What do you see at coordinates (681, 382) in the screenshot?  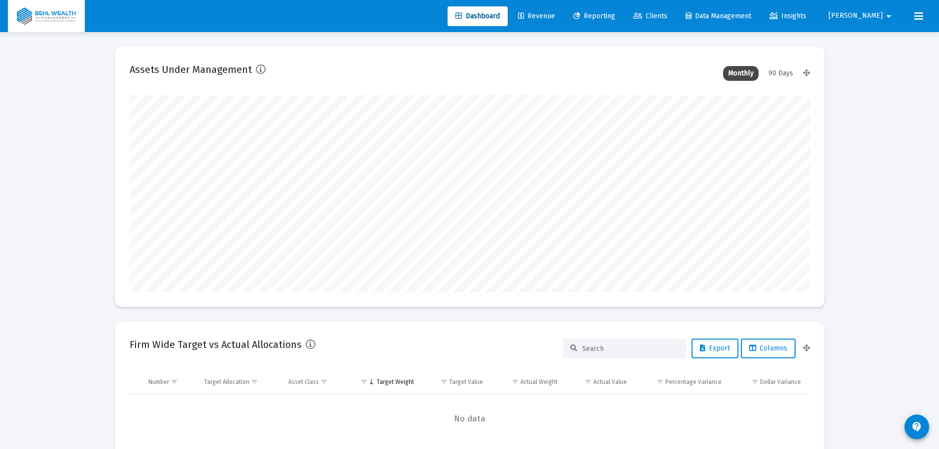 I see `td: Column Percentage Variance` at bounding box center [681, 382].